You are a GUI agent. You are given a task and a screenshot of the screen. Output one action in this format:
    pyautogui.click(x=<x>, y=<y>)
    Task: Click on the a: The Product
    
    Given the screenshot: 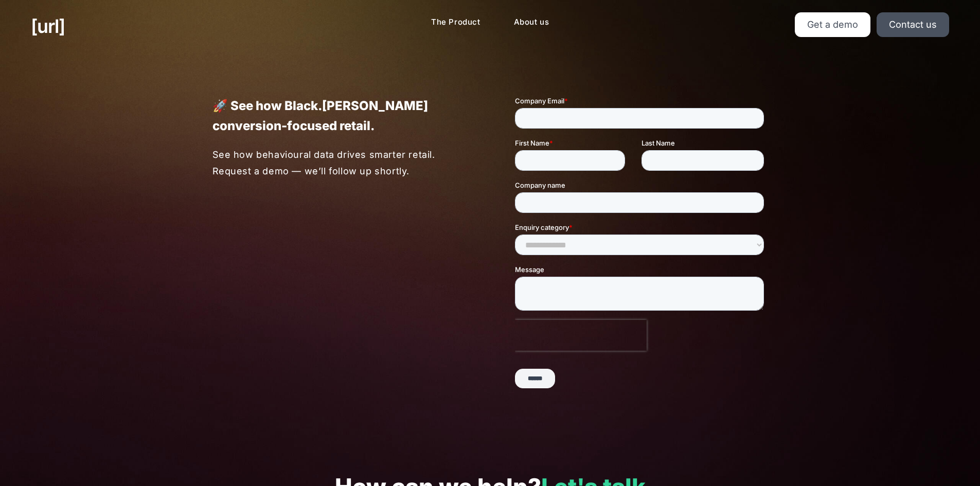 What is the action you would take?
    pyautogui.click(x=456, y=22)
    